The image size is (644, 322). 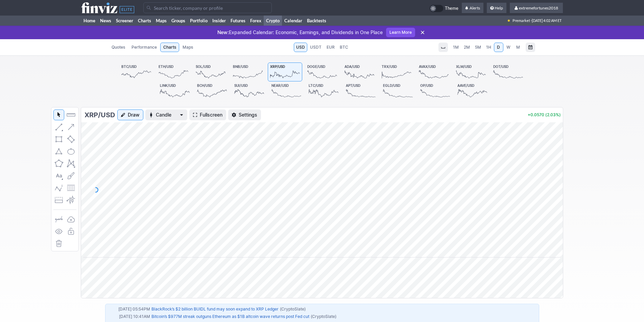 What do you see at coordinates (316, 47) in the screenshot?
I see `a: USDT` at bounding box center [316, 47].